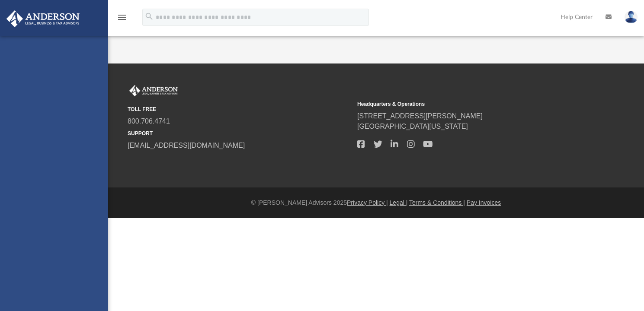  What do you see at coordinates (239, 109) in the screenshot?
I see `small: TOLL FREE` at bounding box center [239, 109].